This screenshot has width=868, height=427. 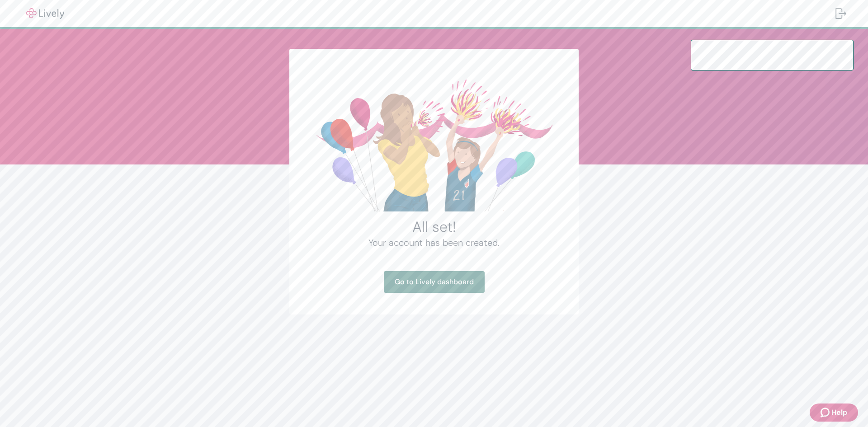 What do you see at coordinates (826, 412) in the screenshot?
I see `svg: Zendesk support icon` at bounding box center [826, 412].